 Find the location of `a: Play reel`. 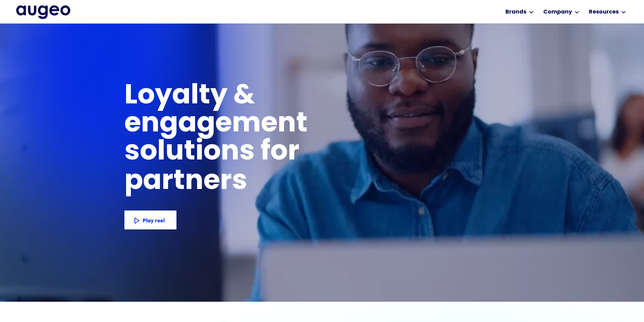

a: Play reel is located at coordinates (151, 220).